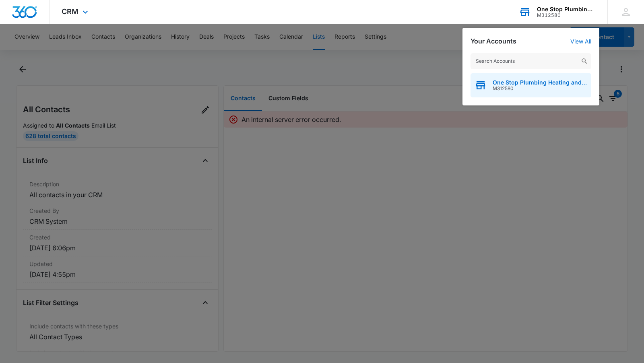  Describe the element at coordinates (70, 11) in the screenshot. I see `span: CRM` at that location.